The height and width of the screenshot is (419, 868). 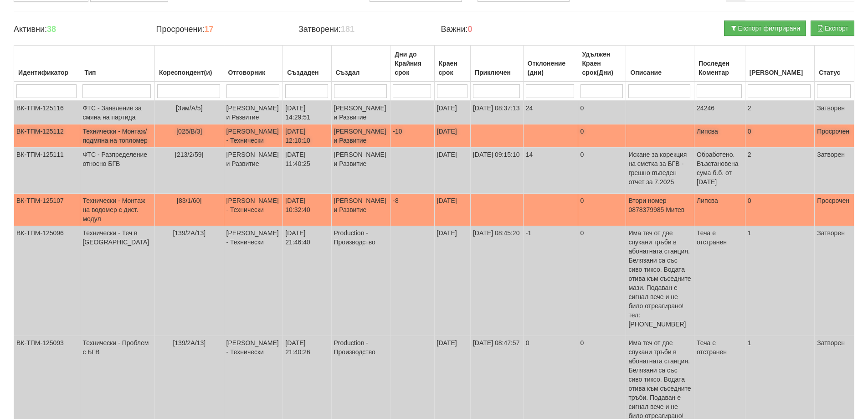 I want to click on td: -1, so click(x=551, y=281).